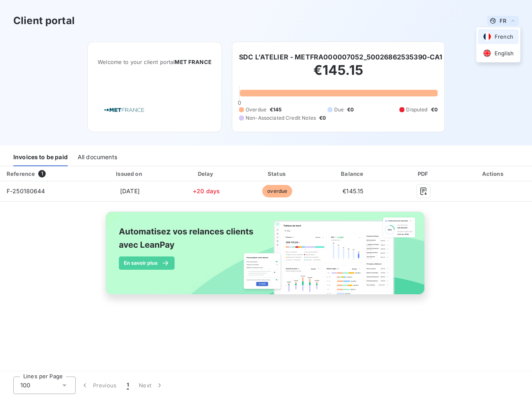  Describe the element at coordinates (277, 174) in the screenshot. I see `div: Status` at that location.